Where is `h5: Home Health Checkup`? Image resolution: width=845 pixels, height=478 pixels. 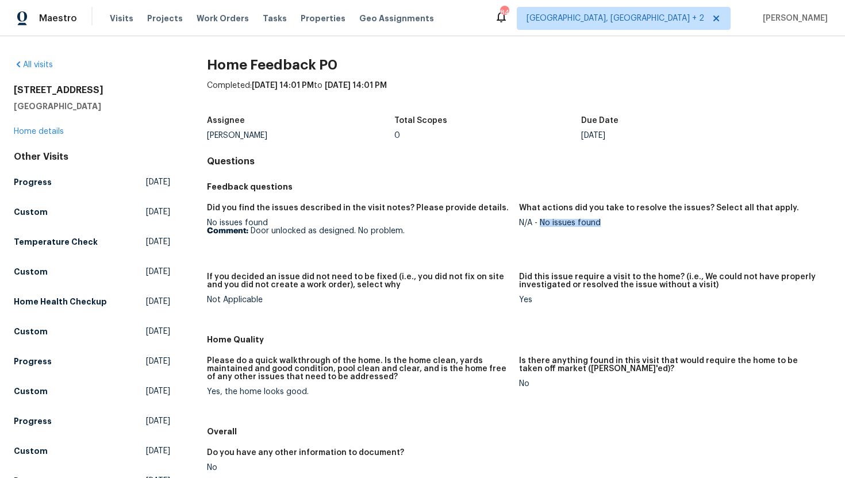
h5: Home Health Checkup is located at coordinates (60, 302).